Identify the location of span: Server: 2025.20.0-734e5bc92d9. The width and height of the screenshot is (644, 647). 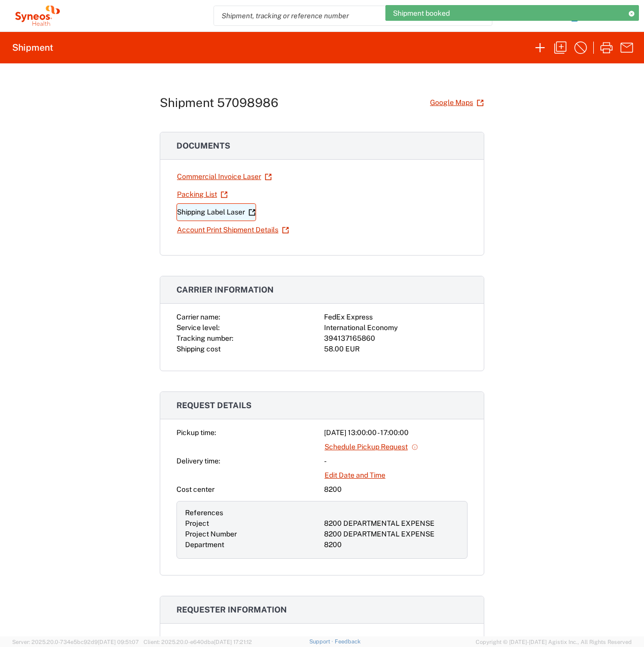
(76, 642).